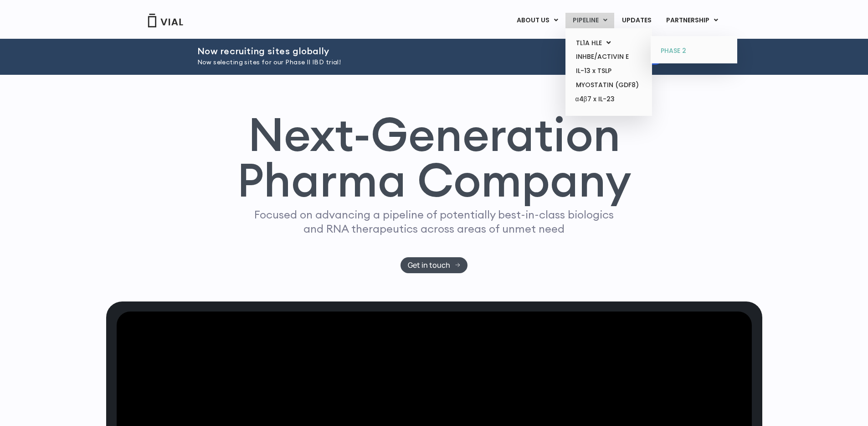 This screenshot has height=426, width=868. I want to click on a: Get in touch, so click(434, 265).